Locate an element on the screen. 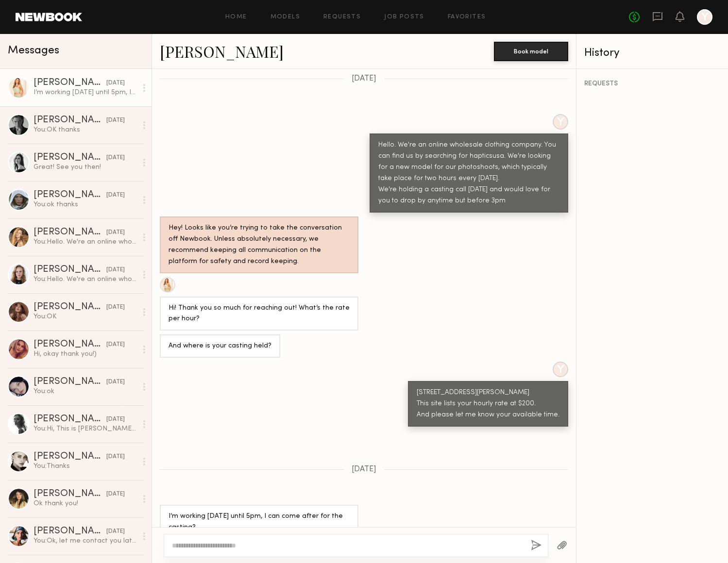 This screenshot has width=728, height=563. a: Favorites is located at coordinates (467, 17).